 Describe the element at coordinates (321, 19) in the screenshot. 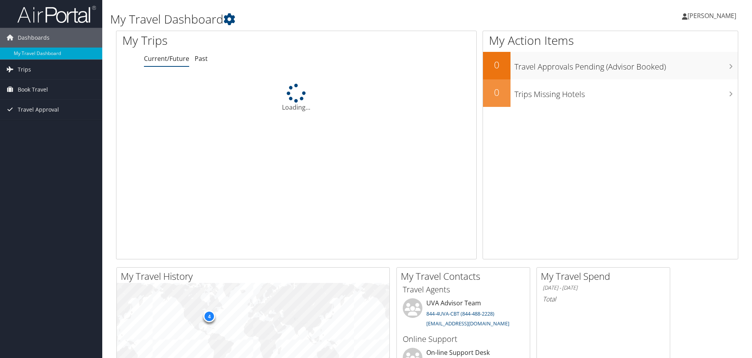

I see `h1: My Travel Dashboard` at that location.